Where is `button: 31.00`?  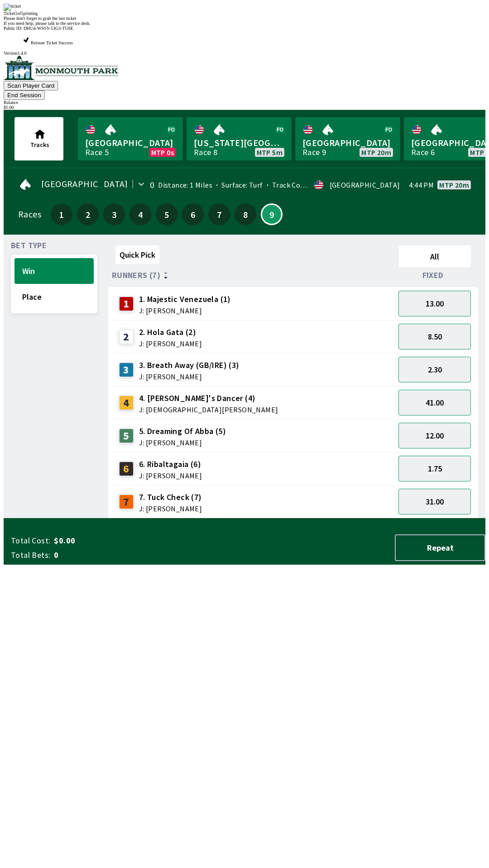 button: 31.00 is located at coordinates (435, 501).